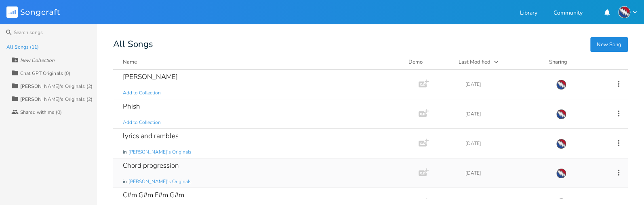 The height and width of the screenshot is (205, 644). Describe the element at coordinates (41, 112) in the screenshot. I see `div: Shared with me (0)` at that location.